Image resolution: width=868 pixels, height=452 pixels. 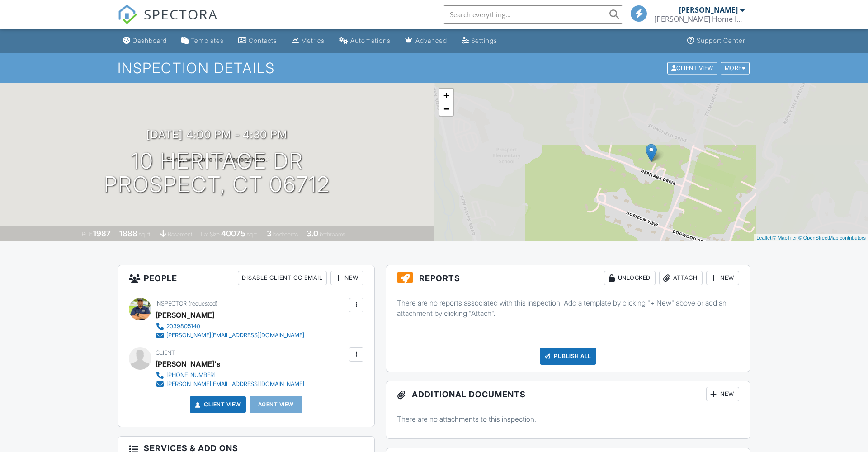 What do you see at coordinates (484, 40) in the screenshot?
I see `div: Settings` at bounding box center [484, 40].